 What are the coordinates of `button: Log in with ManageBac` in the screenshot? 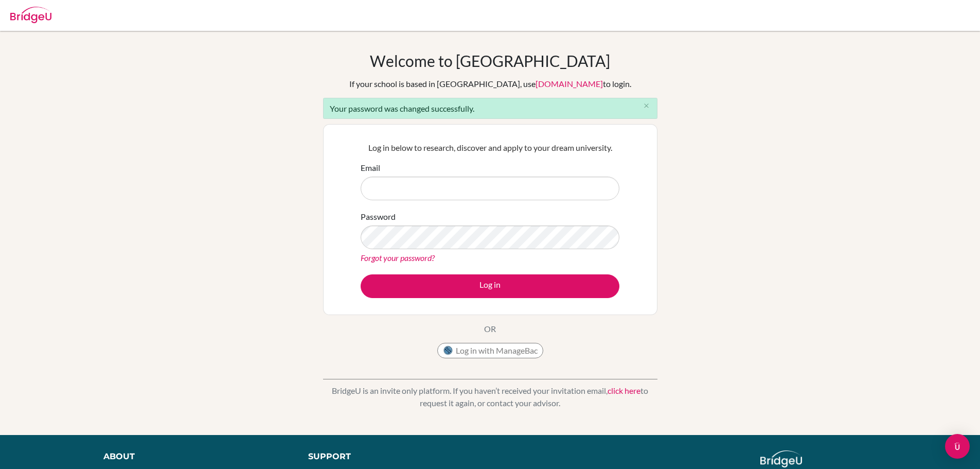 It's located at (490, 350).